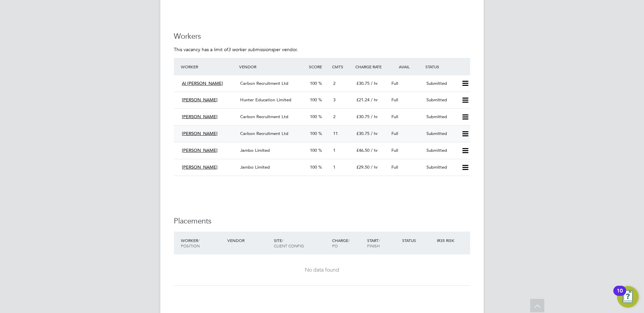 The image size is (644, 313). Describe the element at coordinates (322, 49) in the screenshot. I see `p: This vacancy has a limit of per vendor.` at that location.